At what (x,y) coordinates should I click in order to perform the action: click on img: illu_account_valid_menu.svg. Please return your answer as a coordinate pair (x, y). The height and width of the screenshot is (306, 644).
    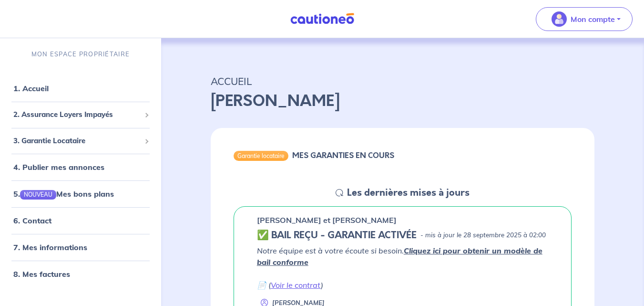
    Looking at the image, I should click on (559, 19).